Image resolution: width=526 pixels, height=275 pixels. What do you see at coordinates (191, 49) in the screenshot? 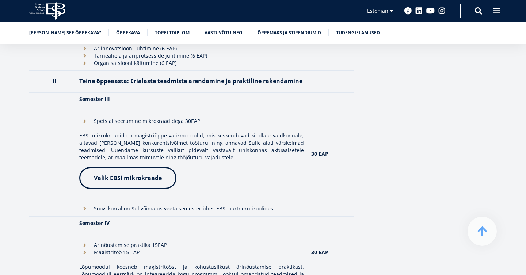
I see `li: Äriinnovatsiooni juhtimine (6 EAP)` at bounding box center [191, 49].